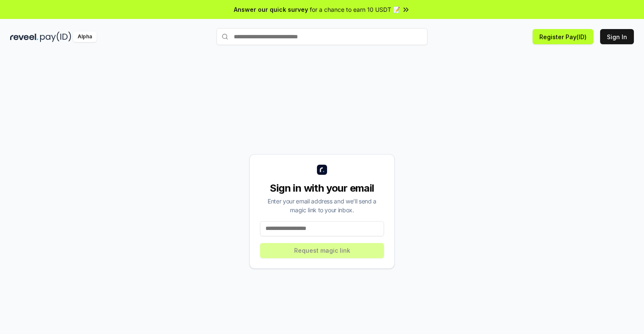  I want to click on div: Alpha, so click(85, 37).